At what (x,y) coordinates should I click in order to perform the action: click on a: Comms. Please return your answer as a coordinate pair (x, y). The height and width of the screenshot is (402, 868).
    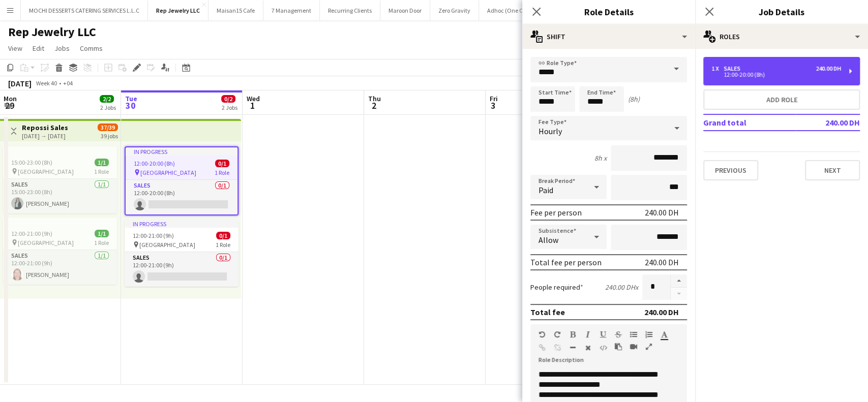
    Looking at the image, I should click on (91, 48).